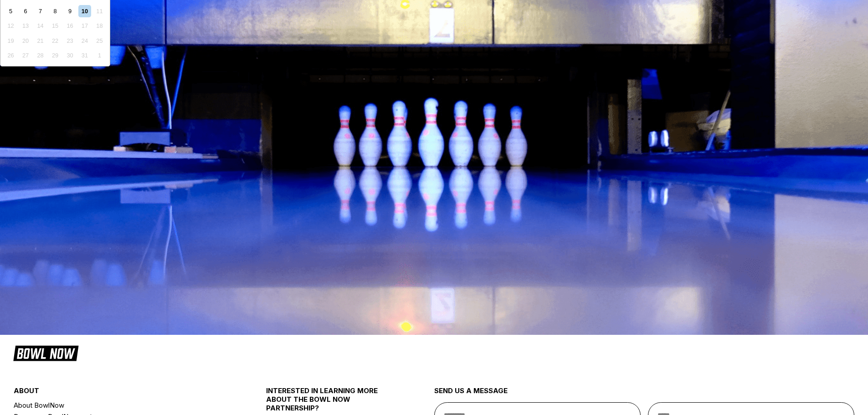 The height and width of the screenshot is (415, 868). What do you see at coordinates (25, 25) in the screenshot?
I see `div: Not available Monday, October 13th, 2025` at bounding box center [25, 25].